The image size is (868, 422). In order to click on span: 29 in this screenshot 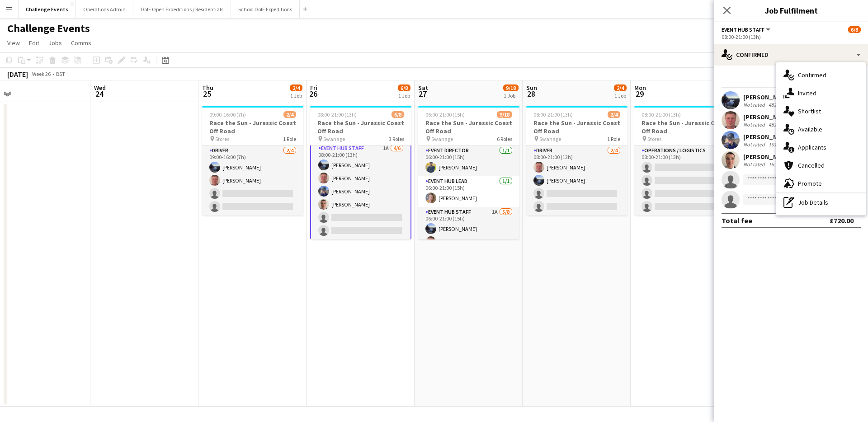, I will do `click(640, 94)`.